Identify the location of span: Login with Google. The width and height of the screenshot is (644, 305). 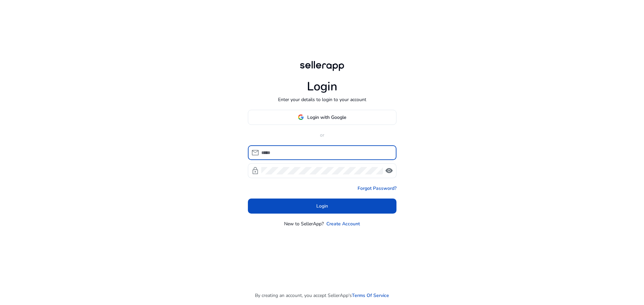
(327, 117).